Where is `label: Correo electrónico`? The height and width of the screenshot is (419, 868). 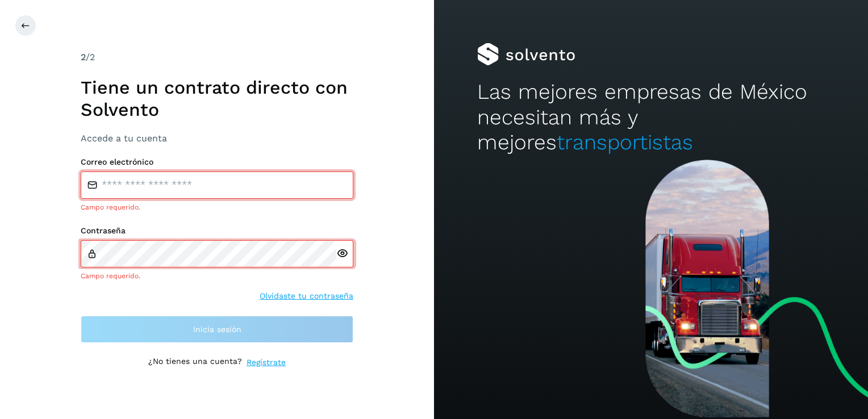 label: Correo electrónico is located at coordinates (217, 162).